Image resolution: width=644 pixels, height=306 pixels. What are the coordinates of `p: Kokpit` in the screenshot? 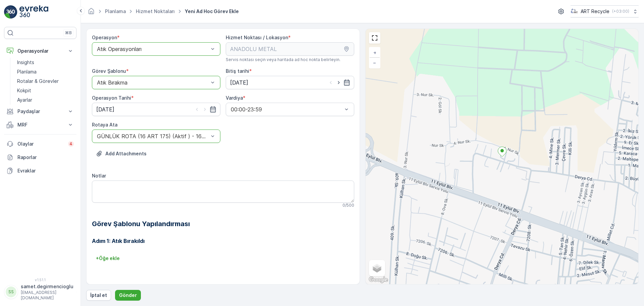 It's located at (24, 90).